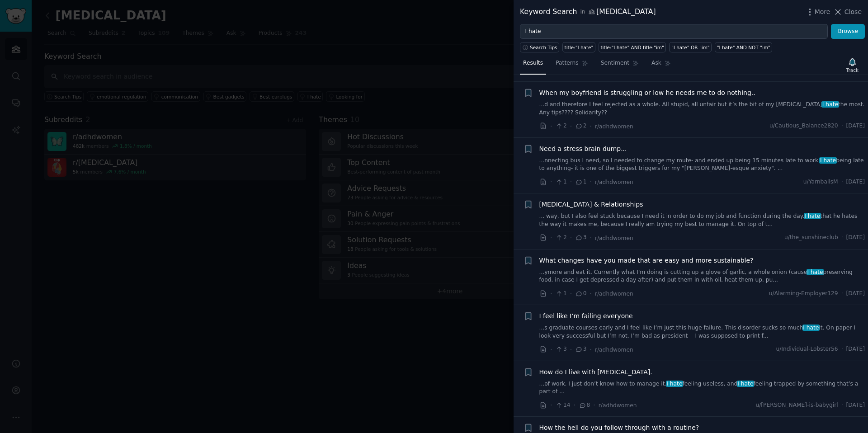  I want to click on span: in, so click(582, 12).